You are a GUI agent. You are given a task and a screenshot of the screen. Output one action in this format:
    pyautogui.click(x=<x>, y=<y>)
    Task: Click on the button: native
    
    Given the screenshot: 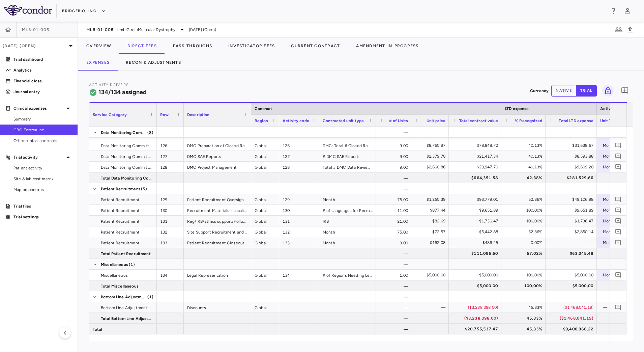 What is the action you would take?
    pyautogui.click(x=563, y=91)
    